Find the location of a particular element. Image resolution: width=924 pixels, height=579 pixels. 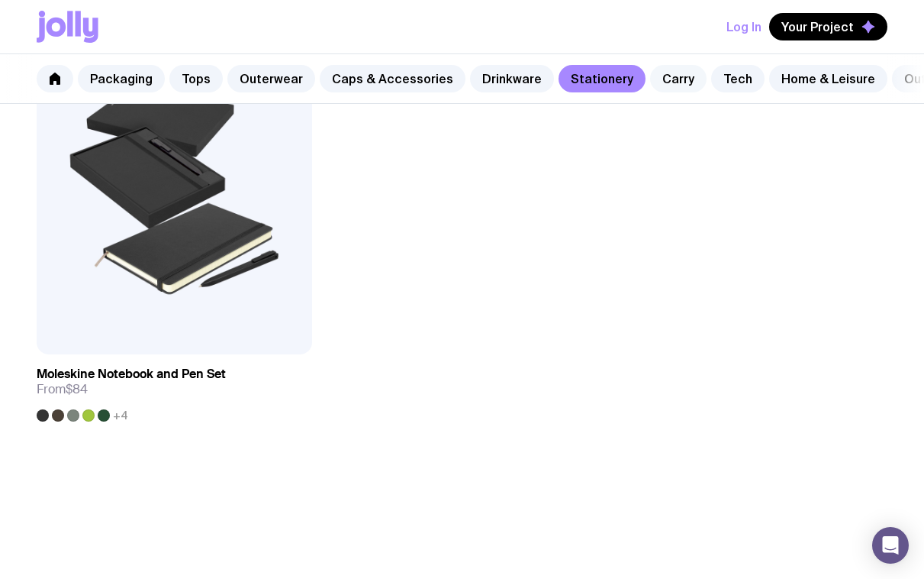

a: Packaging is located at coordinates (122, 79).